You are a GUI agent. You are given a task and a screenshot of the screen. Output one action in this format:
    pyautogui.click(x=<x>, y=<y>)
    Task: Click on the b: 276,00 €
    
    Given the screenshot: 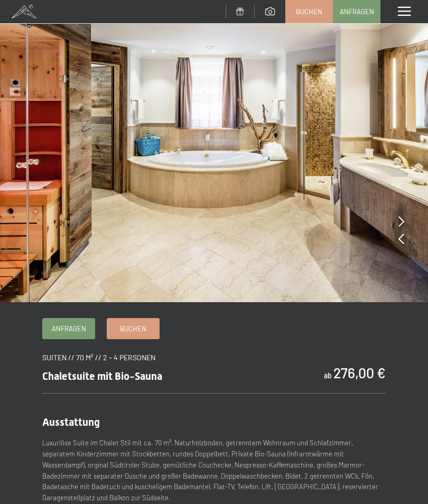 What is the action you would take?
    pyautogui.click(x=359, y=372)
    